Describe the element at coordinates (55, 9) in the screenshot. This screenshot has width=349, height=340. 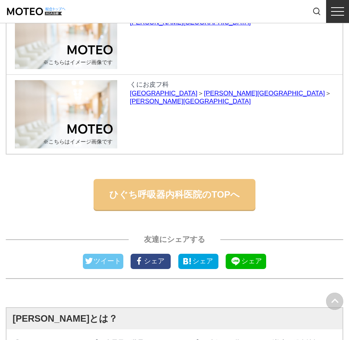
I see `img: logo` at that location.